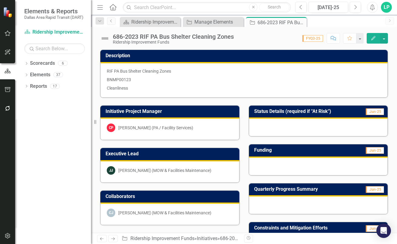 This screenshot has height=244, width=397. Describe the element at coordinates (111, 128) in the screenshot. I see `div: CP` at that location.